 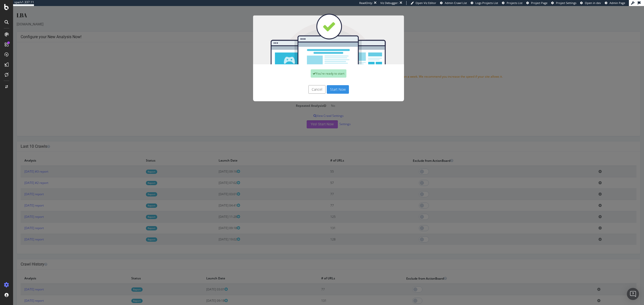 What do you see at coordinates (566, 3) in the screenshot?
I see `span: Project Settings` at bounding box center [566, 3].